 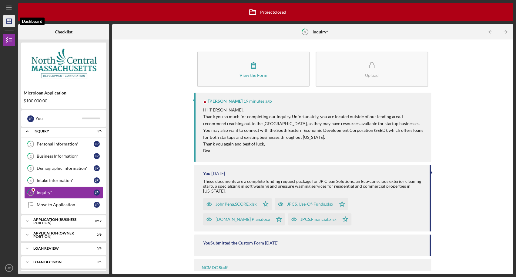 What do you see at coordinates (314, 144) in the screenshot?
I see `p: Thank you again and best of luck,` at bounding box center [314, 144].